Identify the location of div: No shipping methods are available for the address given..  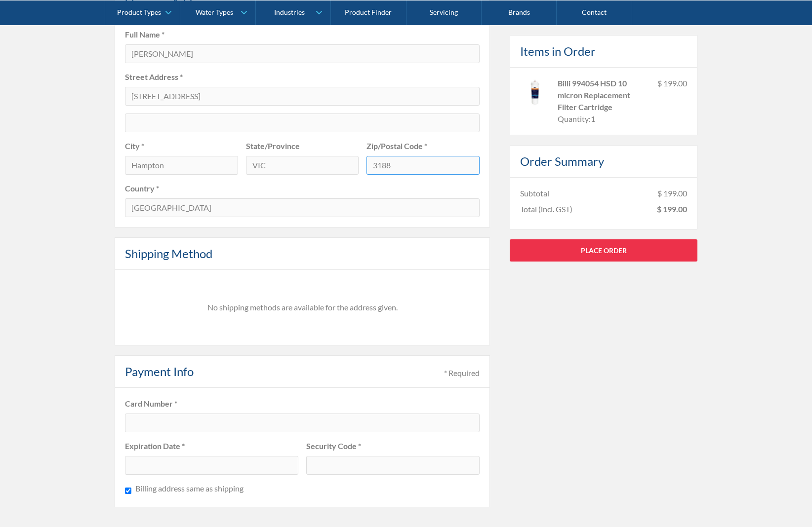
(303, 307).